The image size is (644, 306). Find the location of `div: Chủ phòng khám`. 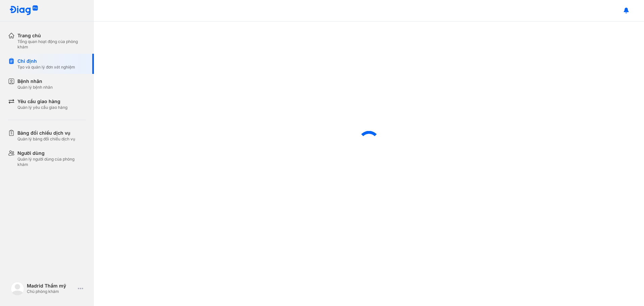

div: Chủ phòng khám is located at coordinates (51, 292).